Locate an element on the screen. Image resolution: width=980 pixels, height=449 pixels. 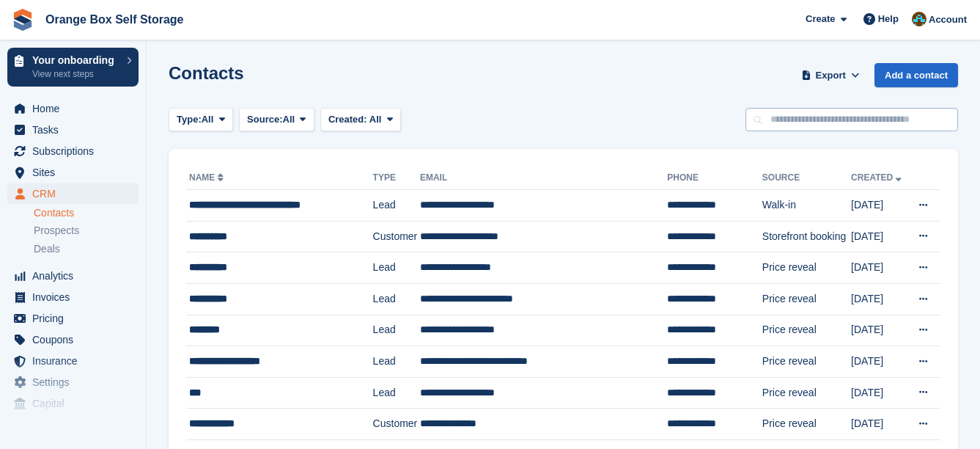
a: Add a contact is located at coordinates (916, 75).